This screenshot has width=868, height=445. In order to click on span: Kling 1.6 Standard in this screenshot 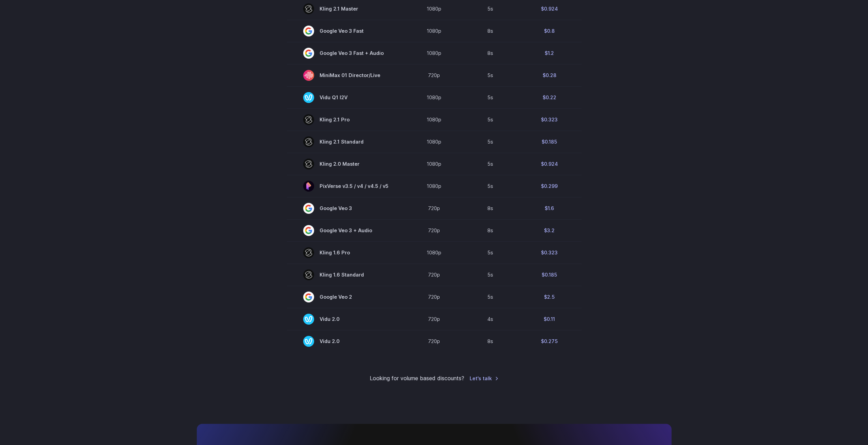, I will do `click(346, 275)`.